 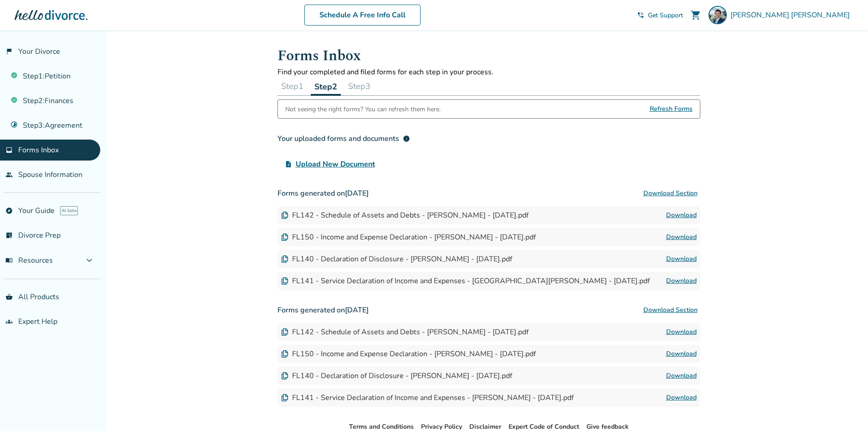 I want to click on a: Schedule A Free Info Call, so click(x=362, y=15).